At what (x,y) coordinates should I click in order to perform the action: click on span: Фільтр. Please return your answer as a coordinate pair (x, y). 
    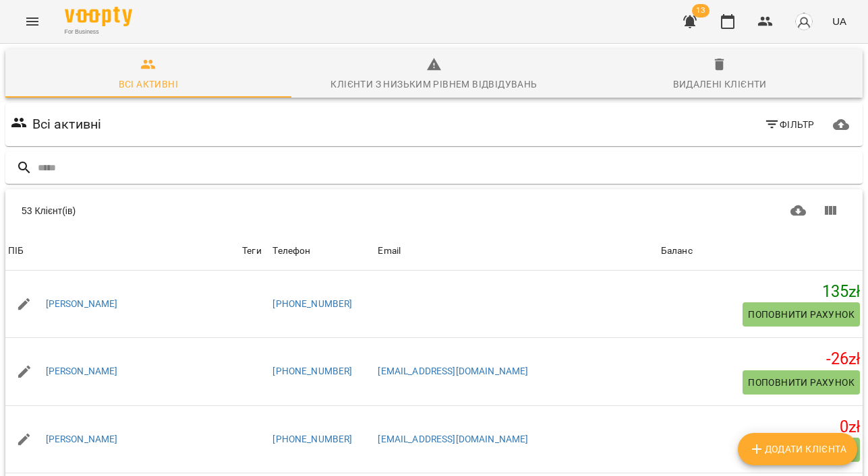
    Looking at the image, I should click on (789, 125).